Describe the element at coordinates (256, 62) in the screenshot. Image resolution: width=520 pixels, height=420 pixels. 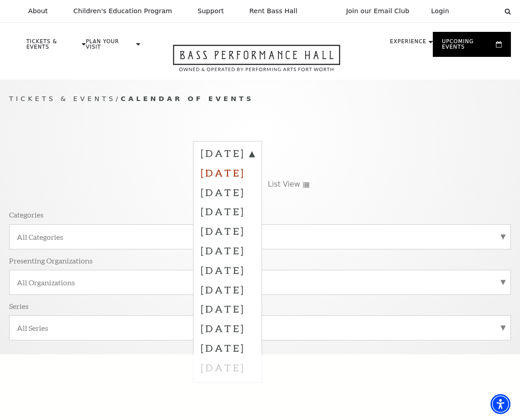
I see `a: Open this option` at that location.